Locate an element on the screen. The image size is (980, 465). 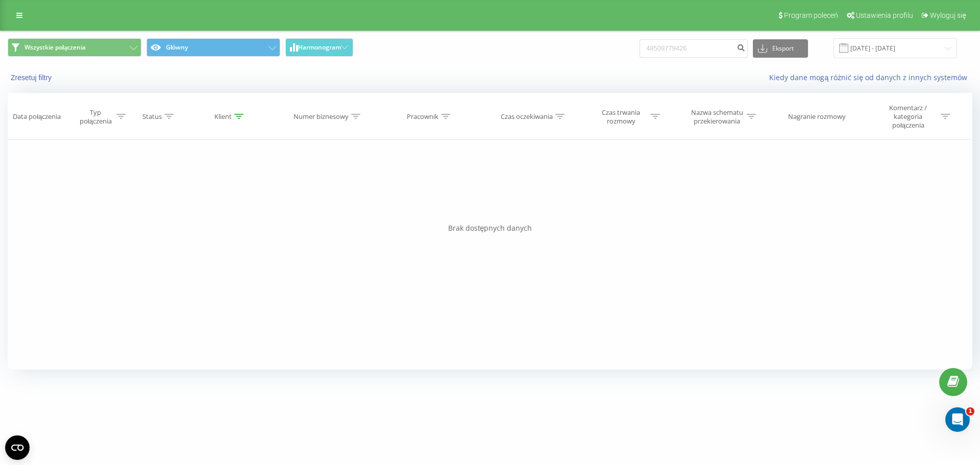
button: Harmonogram is located at coordinates (319, 48).